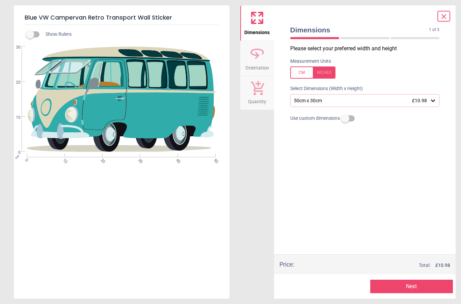  Describe the element at coordinates (257, 23) in the screenshot. I see `button: Dimensions` at that location.